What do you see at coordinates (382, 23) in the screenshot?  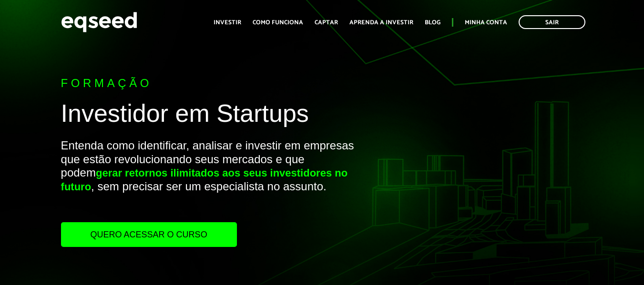 I see `a: Aprenda a investir` at bounding box center [382, 23].